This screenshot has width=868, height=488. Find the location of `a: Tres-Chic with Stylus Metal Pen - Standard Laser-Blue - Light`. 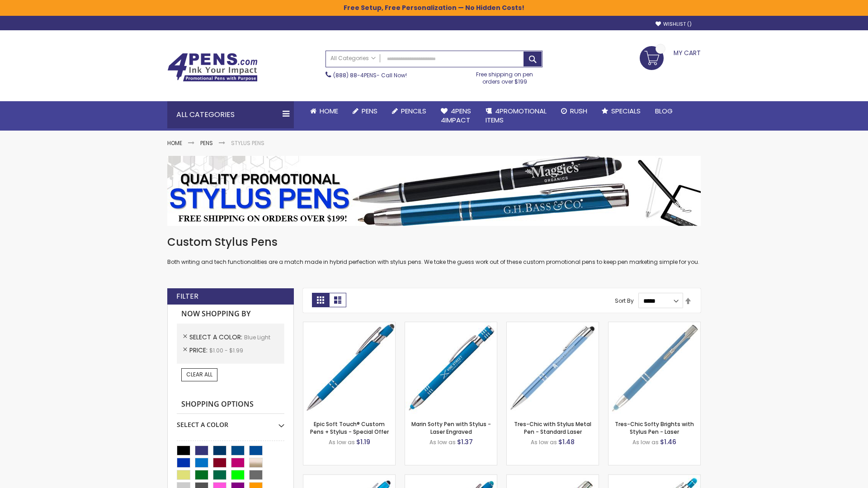

a: Tres-Chic with Stylus Metal Pen - Standard Laser-Blue - Light is located at coordinates (553, 326).